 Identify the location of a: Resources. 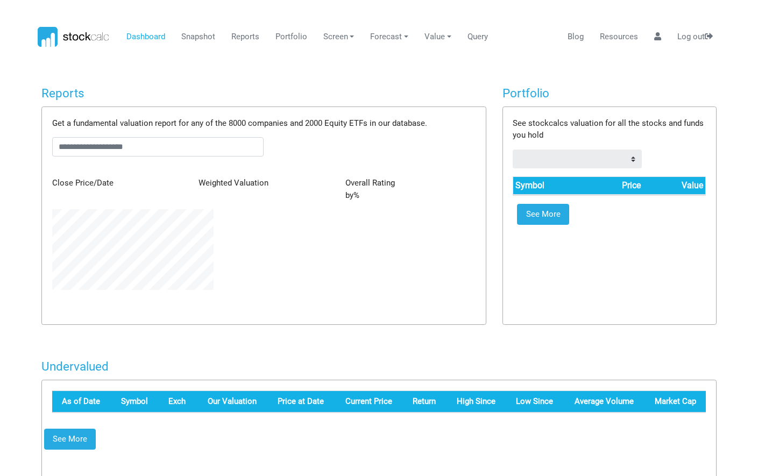
(619, 37).